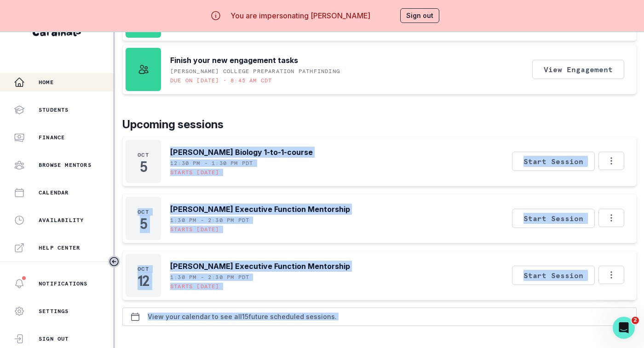  What do you see at coordinates (234, 61) in the screenshot?
I see `p: Finish your new engagement tasks` at bounding box center [234, 61].